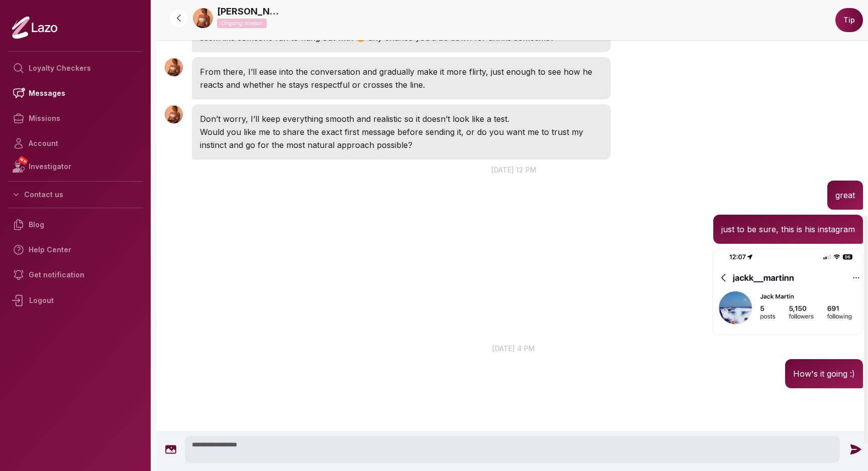  What do you see at coordinates (75, 195) in the screenshot?
I see `button: Contact us` at bounding box center [75, 195].